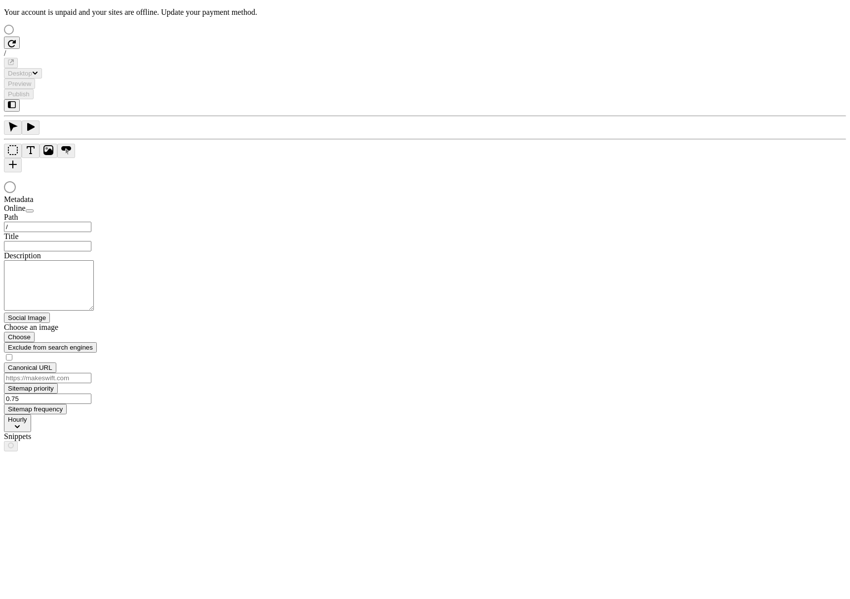  Describe the element at coordinates (66, 151) in the screenshot. I see `button: Button` at that location.